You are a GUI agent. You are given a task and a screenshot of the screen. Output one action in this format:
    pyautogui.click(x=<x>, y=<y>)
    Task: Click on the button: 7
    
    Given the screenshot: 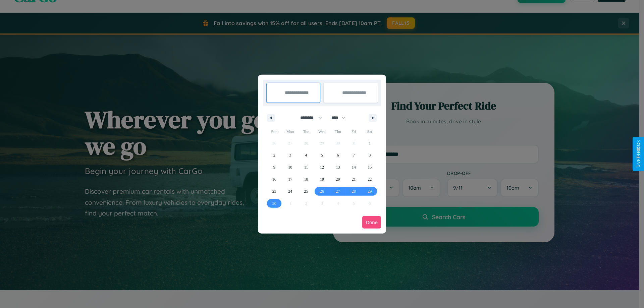 What is the action you would take?
    pyautogui.click(x=353, y=155)
    